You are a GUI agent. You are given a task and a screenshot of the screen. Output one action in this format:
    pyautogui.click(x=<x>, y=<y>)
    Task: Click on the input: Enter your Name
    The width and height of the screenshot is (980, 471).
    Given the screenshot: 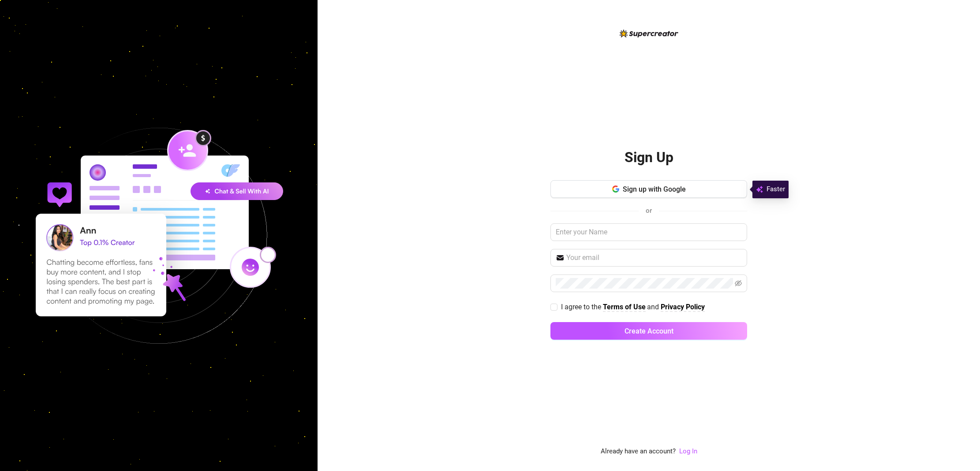 What is the action you would take?
    pyautogui.click(x=648, y=232)
    